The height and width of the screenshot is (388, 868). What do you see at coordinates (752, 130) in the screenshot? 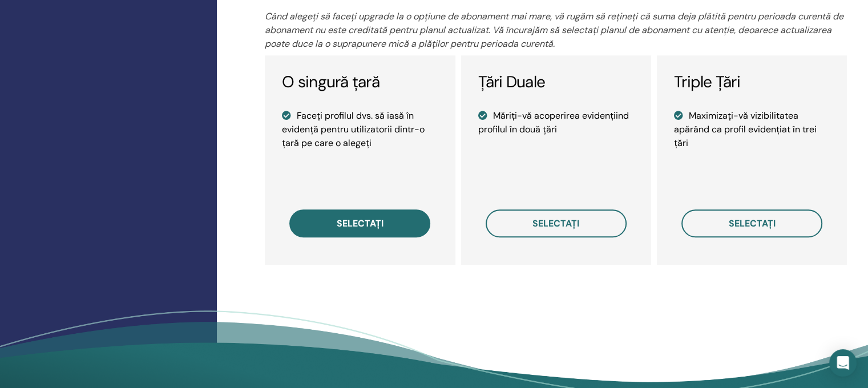
I see `li: Maximizați-vă vizibilitatea apărând ca profil evidențiat în trei țări` at bounding box center [752, 130].